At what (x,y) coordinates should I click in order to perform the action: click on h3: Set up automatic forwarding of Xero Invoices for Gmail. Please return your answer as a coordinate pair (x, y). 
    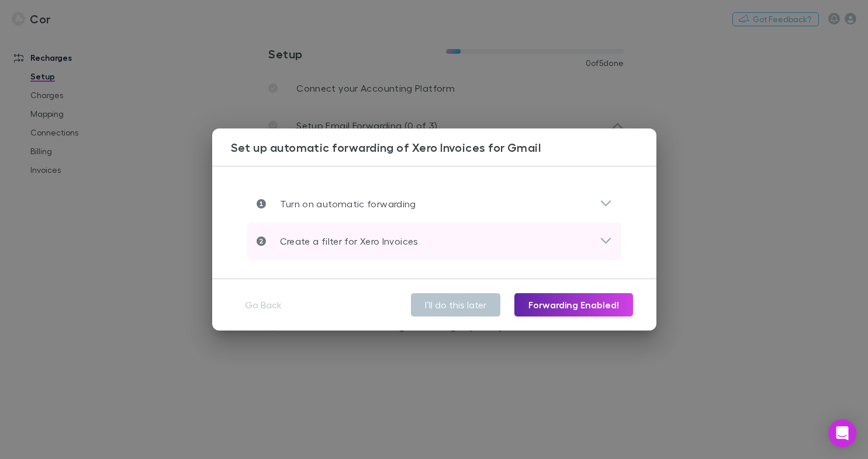
    Looking at the image, I should click on (444, 147).